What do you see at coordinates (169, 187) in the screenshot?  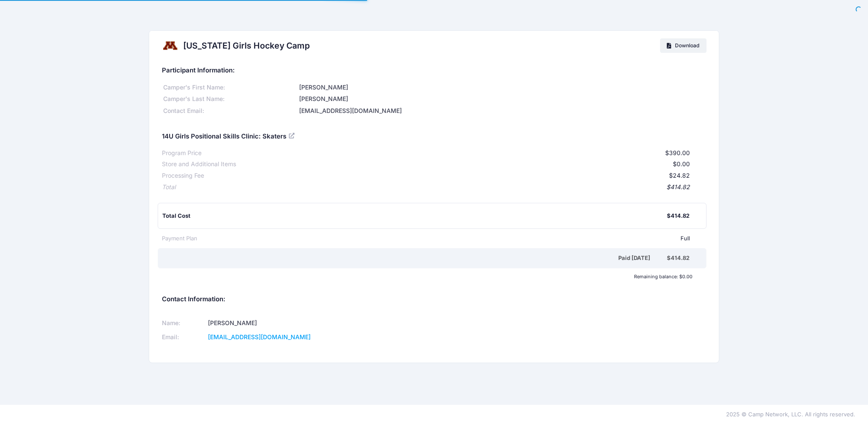 I see `div: Total` at bounding box center [169, 187].